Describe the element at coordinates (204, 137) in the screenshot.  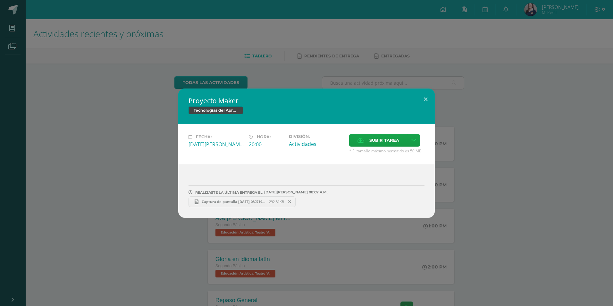
I see `span: Fecha:` at that location.